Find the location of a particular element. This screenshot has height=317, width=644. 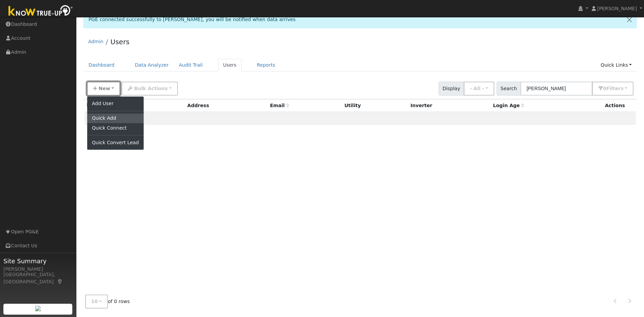

div: Address is located at coordinates (227, 105).